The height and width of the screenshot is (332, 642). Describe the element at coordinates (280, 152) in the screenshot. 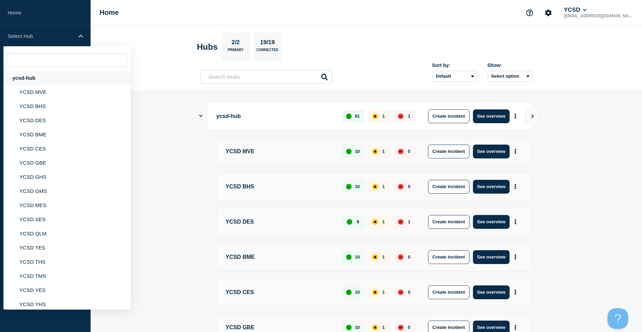

I see `p: YCSD MVE` at that location.